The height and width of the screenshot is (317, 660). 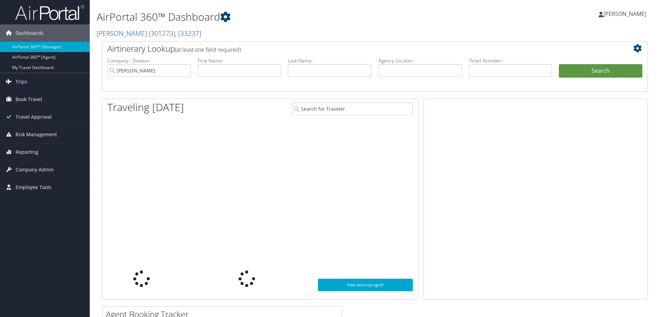 What do you see at coordinates (365, 285) in the screenshot?
I see `a: View SecurityLogic®` at bounding box center [365, 285].